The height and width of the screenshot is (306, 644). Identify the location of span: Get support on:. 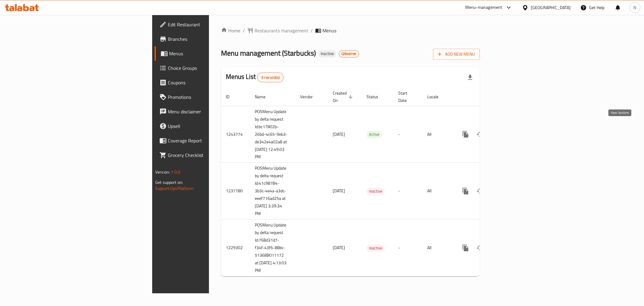
(169, 182).